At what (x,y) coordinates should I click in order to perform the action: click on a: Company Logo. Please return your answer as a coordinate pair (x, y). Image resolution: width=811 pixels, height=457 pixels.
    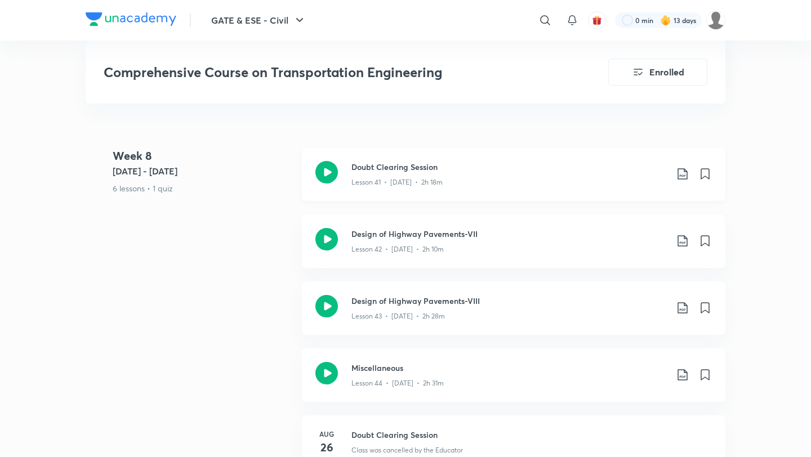
    Looking at the image, I should click on (131, 20).